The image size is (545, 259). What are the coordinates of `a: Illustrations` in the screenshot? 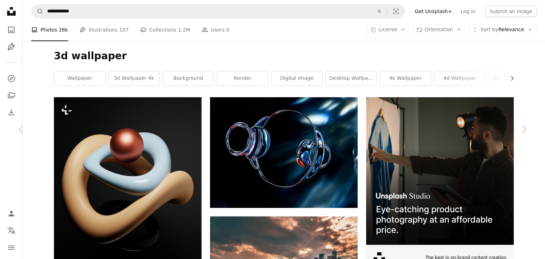 It's located at (11, 47).